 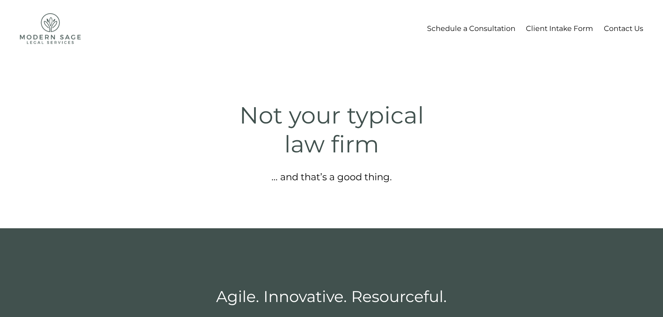 What do you see at coordinates (332, 297) in the screenshot?
I see `h2: Agile. Innovative. Resourceful.` at bounding box center [332, 297].